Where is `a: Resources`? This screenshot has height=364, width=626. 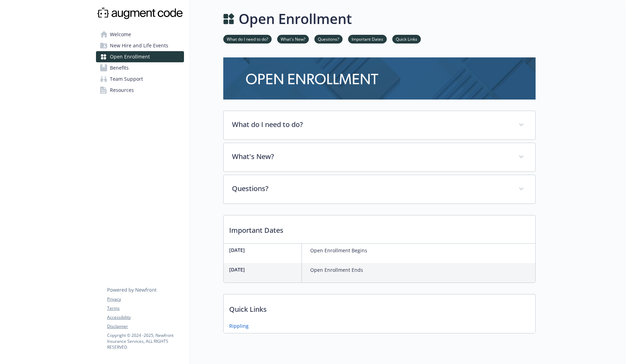 a: Resources is located at coordinates (140, 90).